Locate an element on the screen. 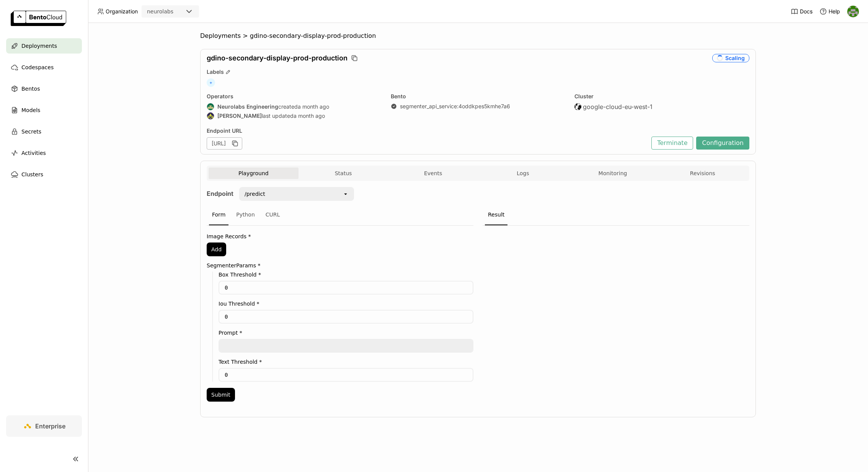  span: Bentos is located at coordinates (31, 88).